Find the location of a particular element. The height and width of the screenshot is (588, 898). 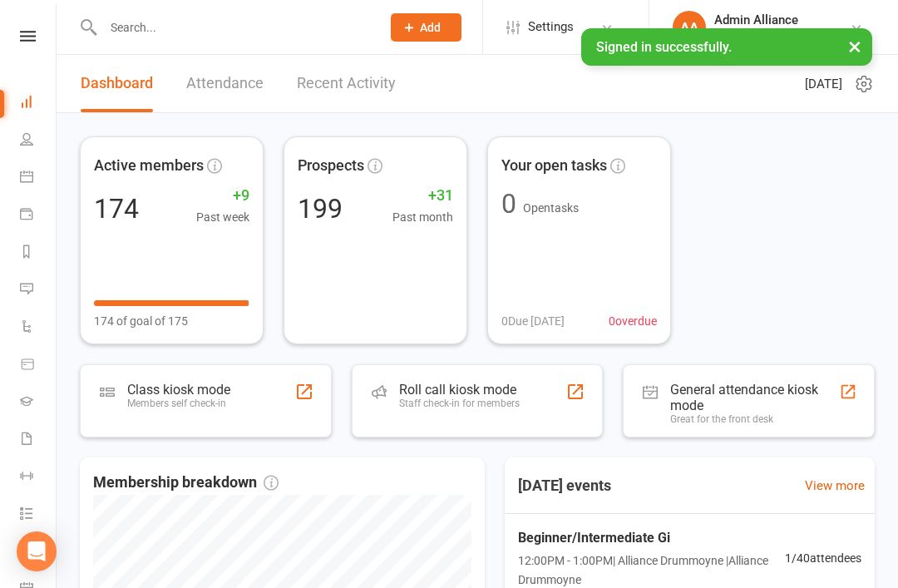

div: Class kiosk mode is located at coordinates (179, 389).